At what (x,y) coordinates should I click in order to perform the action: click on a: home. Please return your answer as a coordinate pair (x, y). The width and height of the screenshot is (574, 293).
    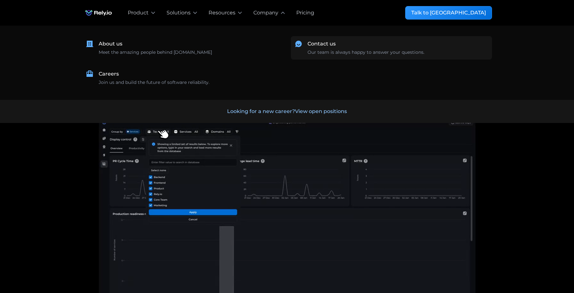
    Looking at the image, I should click on (98, 13).